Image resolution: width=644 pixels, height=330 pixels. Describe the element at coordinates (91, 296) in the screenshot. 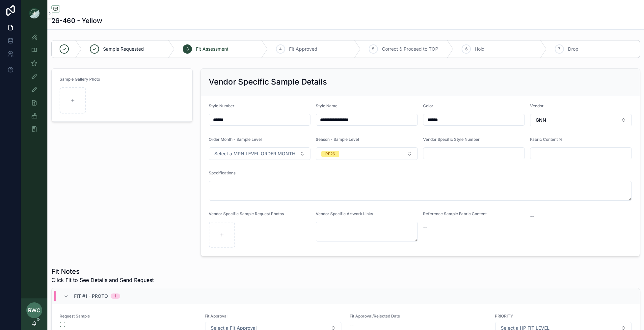

I see `span: Fit #1 - Proto` at that location.